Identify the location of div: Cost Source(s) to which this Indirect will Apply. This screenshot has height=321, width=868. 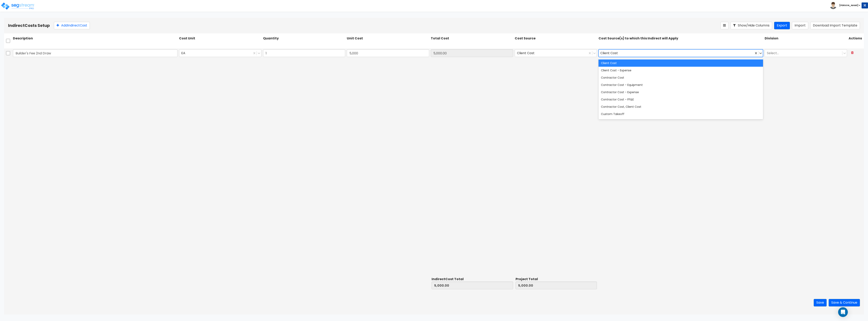
(681, 41).